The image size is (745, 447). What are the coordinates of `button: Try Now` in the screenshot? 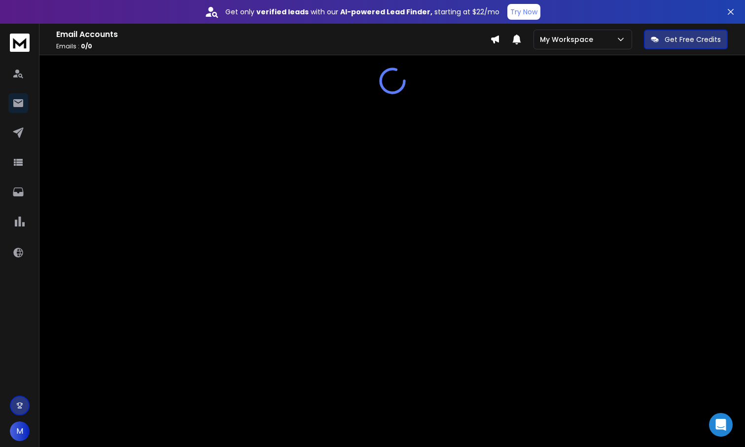 It's located at (524, 12).